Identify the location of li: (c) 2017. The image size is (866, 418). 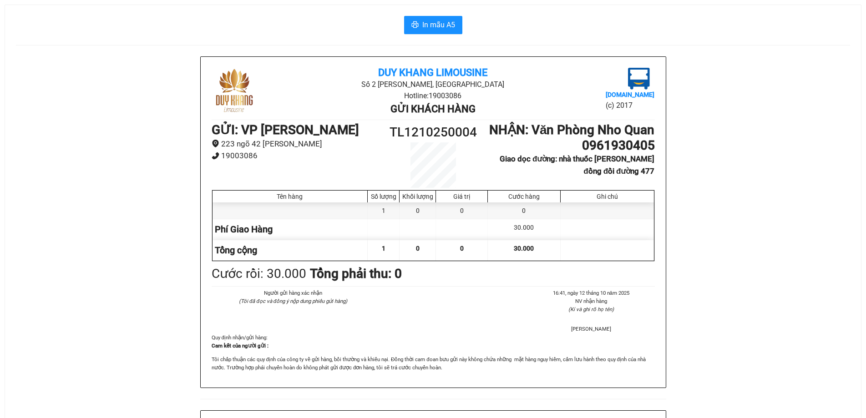
(630, 105).